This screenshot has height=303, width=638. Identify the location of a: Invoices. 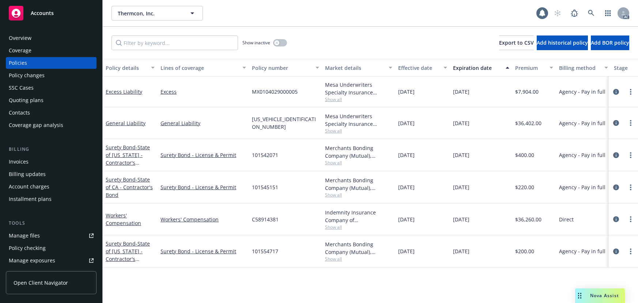
(51, 162).